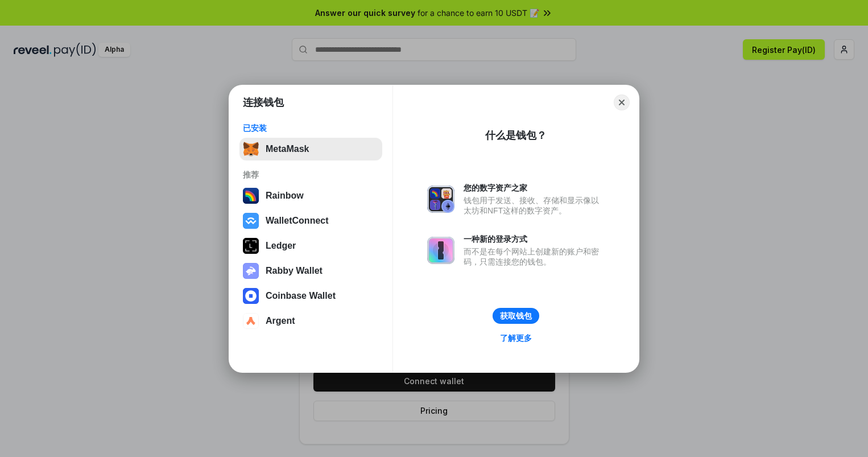  Describe the element at coordinates (251, 246) in the screenshot. I see `img: svg+xml,%3Csvg%20xmlns%3D%22http%3A%2F%2Fwww.w3.org%2F2000%2Fsvg%22%20width%3D%2228%22%20height%3...` at that location.